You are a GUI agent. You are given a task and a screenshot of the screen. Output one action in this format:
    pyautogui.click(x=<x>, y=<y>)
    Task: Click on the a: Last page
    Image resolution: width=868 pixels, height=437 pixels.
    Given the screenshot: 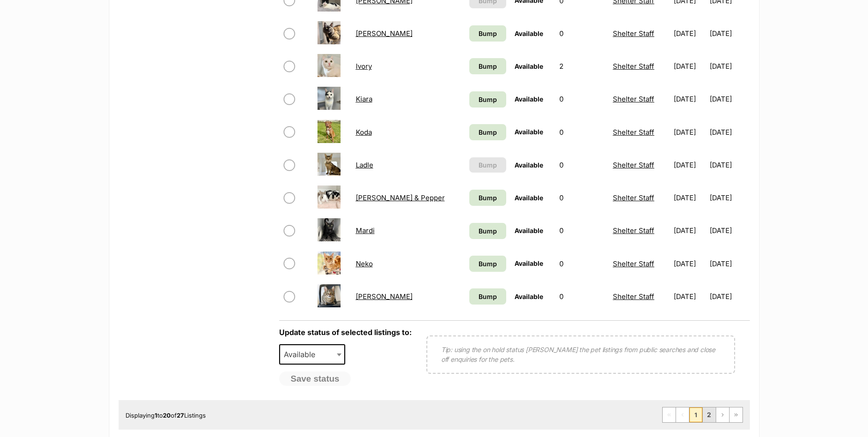 What is the action you would take?
    pyautogui.click(x=736, y=415)
    